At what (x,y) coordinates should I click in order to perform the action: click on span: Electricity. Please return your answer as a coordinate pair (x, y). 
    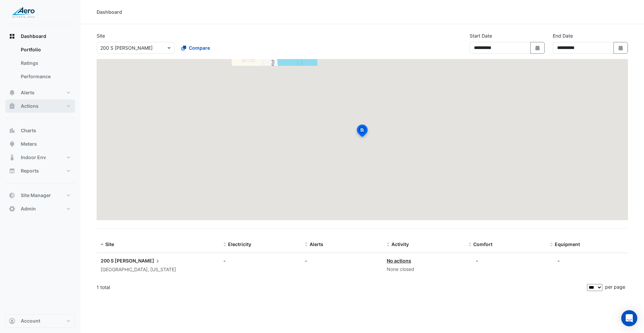
    Looking at the image, I should click on (239, 244).